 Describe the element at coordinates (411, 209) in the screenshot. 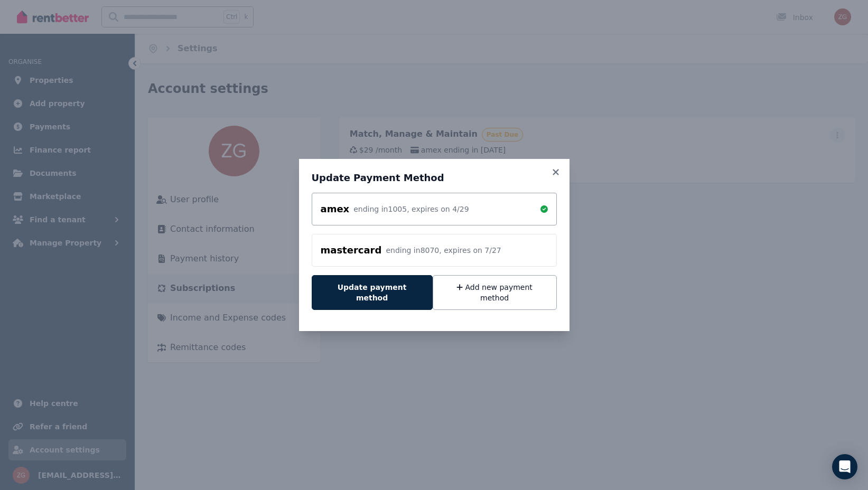

I see `div: ending in 1005 , expires on 4 / 29` at that location.